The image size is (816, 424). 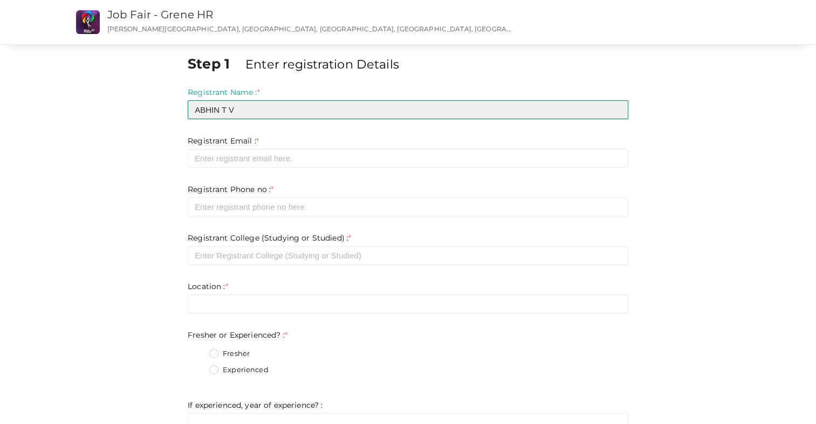 I want to click on a: Job Fair - Grene HR, so click(x=160, y=15).